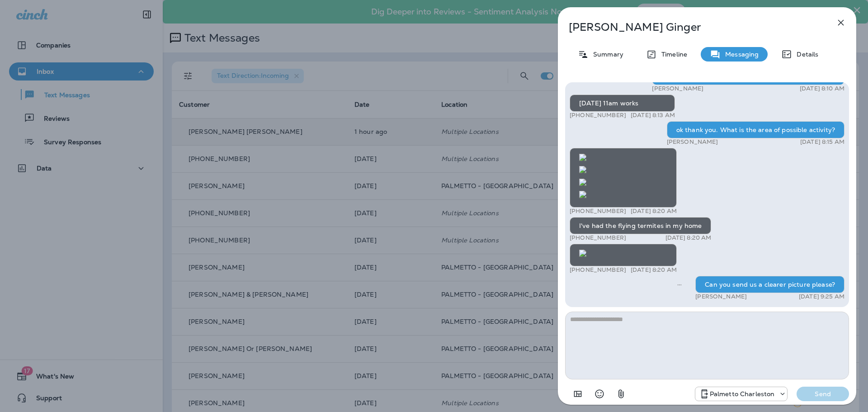  I want to click on p: Summary, so click(606, 55).